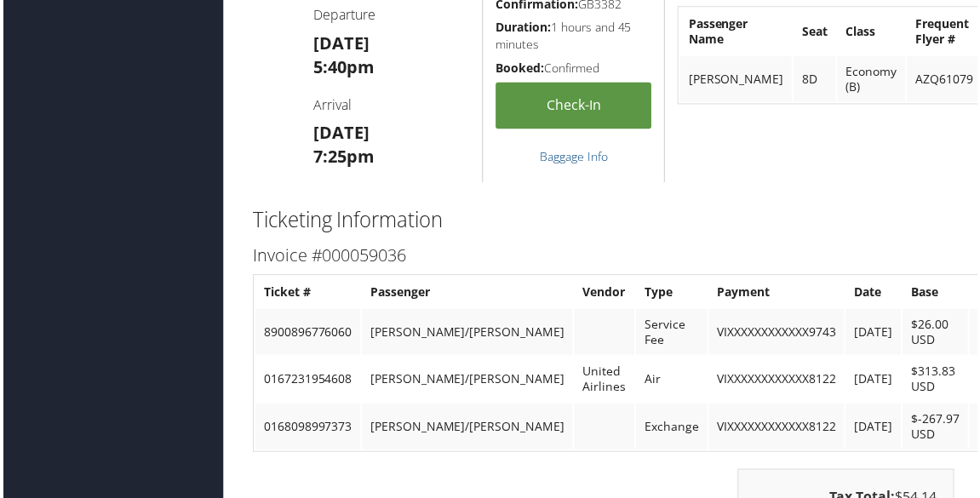 Image resolution: width=980 pixels, height=498 pixels. What do you see at coordinates (874, 31) in the screenshot?
I see `th: Class` at bounding box center [874, 31].